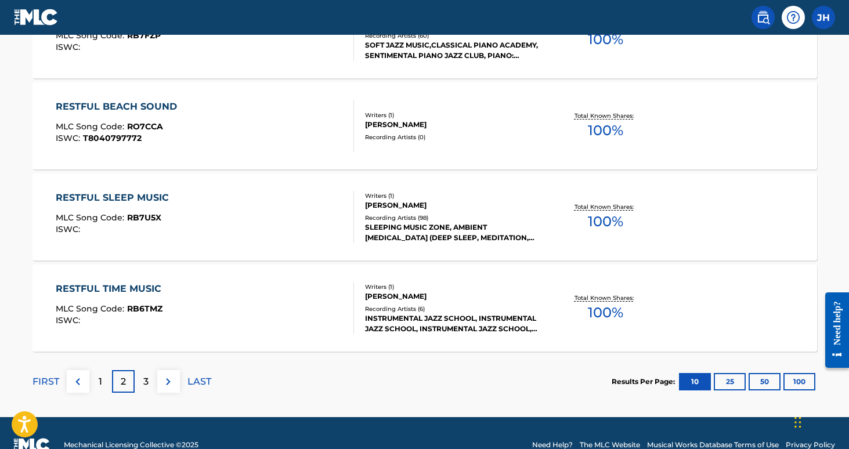 The width and height of the screenshot is (849, 449). What do you see at coordinates (20, 41) in the screenshot?
I see `div: Need help?` at bounding box center [20, 41].